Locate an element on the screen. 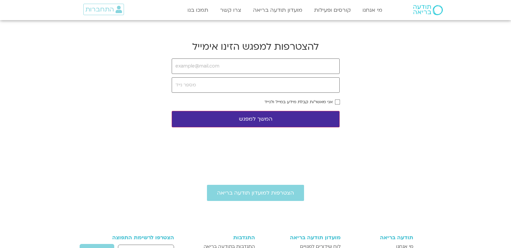  a: מי אנחנו is located at coordinates (372, 10).